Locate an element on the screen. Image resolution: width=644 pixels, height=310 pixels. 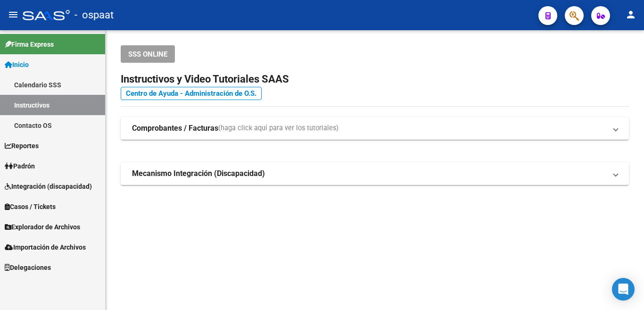
a: Centro de Ayuda - Administración de O.S. is located at coordinates (191, 94).